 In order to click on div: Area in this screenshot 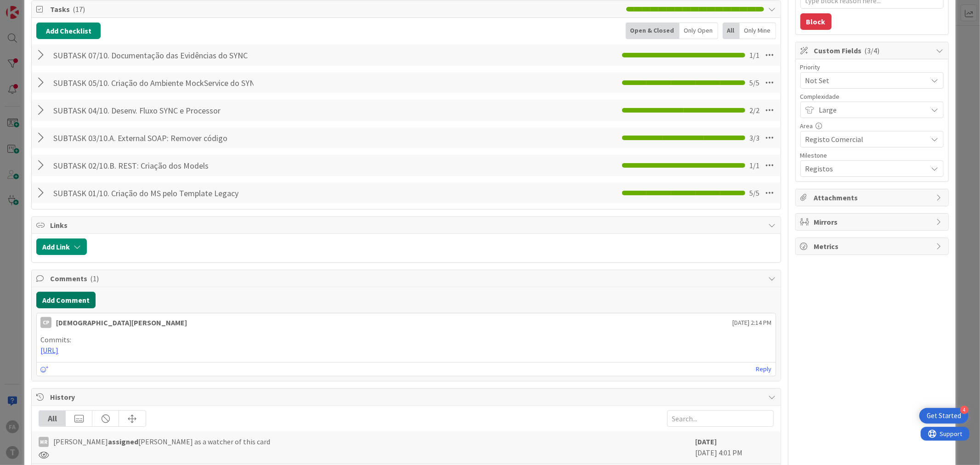, I will do `click(872, 126)`.